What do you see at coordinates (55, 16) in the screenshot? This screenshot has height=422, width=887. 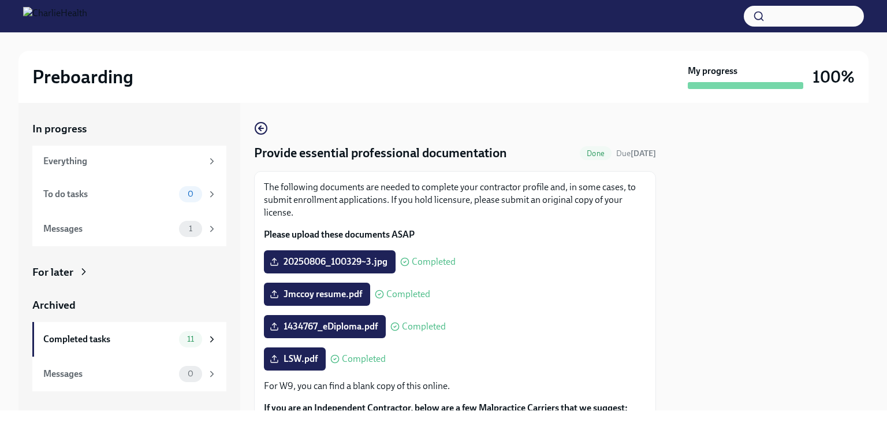 I see `img: CharlieHealth` at bounding box center [55, 16].